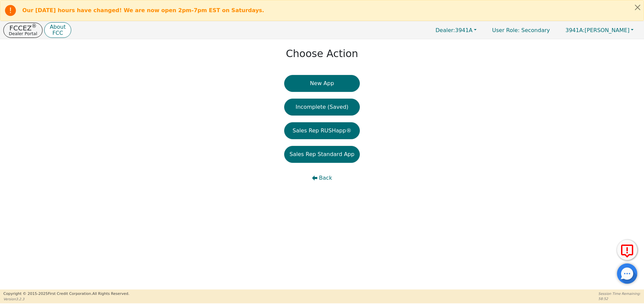 The width and height of the screenshot is (644, 304). I want to click on span: User Role :, so click(506, 30).